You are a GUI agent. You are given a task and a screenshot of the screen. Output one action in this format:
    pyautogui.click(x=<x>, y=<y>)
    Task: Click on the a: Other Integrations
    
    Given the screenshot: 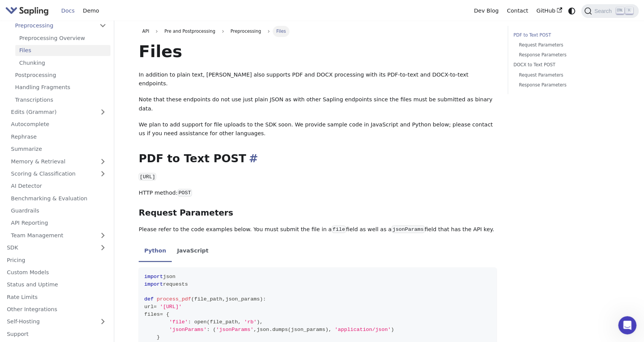 What is the action you would take?
    pyautogui.click(x=56, y=309)
    